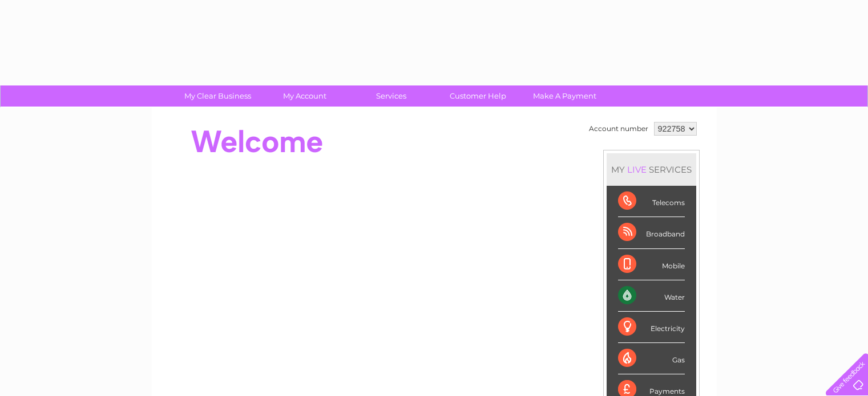 This screenshot has height=396, width=868. Describe the element at coordinates (651, 296) in the screenshot. I see `div: Water` at that location.